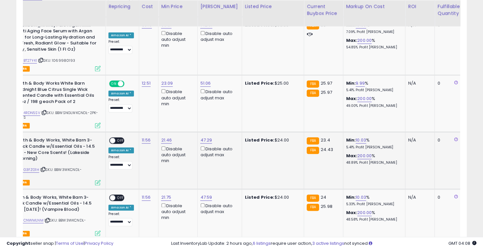  Describe the element at coordinates (50, 115) in the screenshot. I see `span: | SKU: BBWSNGLWKCNDL-2PK-MDNTBLCTRS` at that location.